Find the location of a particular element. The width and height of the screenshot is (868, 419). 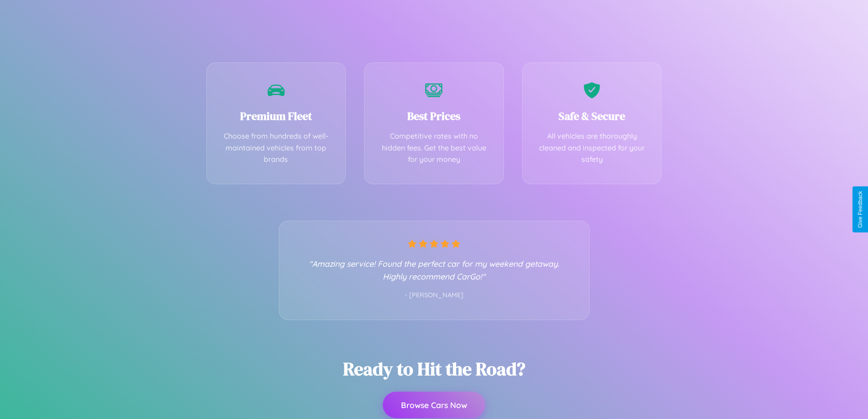

p: Competitive rates with no hidden fees. Get the best value for your money is located at coordinates (434, 147).